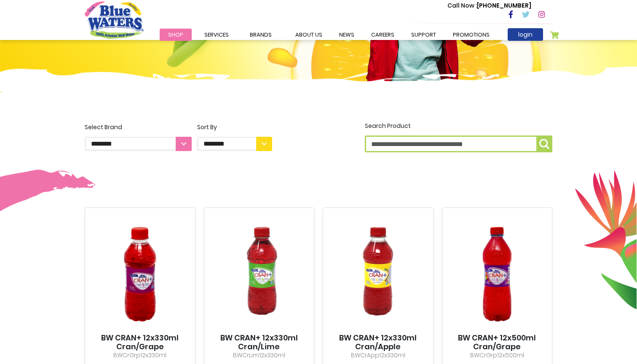 This screenshot has height=364, width=637. Describe the element at coordinates (309, 35) in the screenshot. I see `a: about us` at that location.